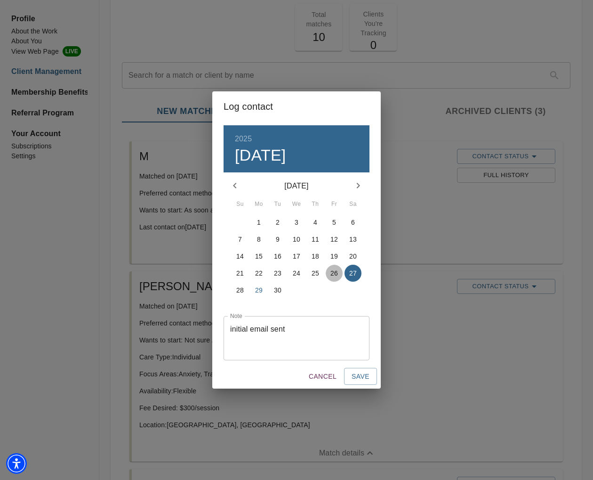 This screenshot has height=480, width=593. I want to click on button: 21, so click(240, 273).